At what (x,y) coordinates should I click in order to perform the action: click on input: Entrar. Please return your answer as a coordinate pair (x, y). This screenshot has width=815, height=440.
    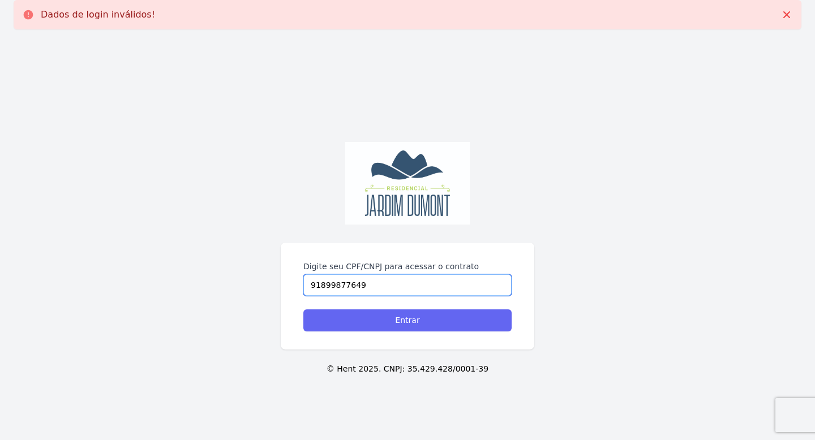
    Looking at the image, I should click on (408, 320).